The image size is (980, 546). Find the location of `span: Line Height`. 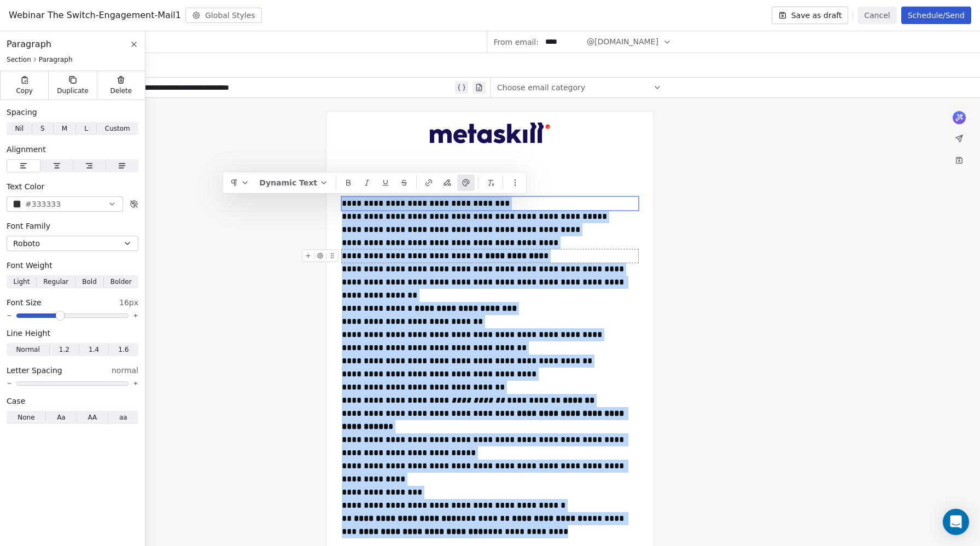

span: Line Height is located at coordinates (28, 333).